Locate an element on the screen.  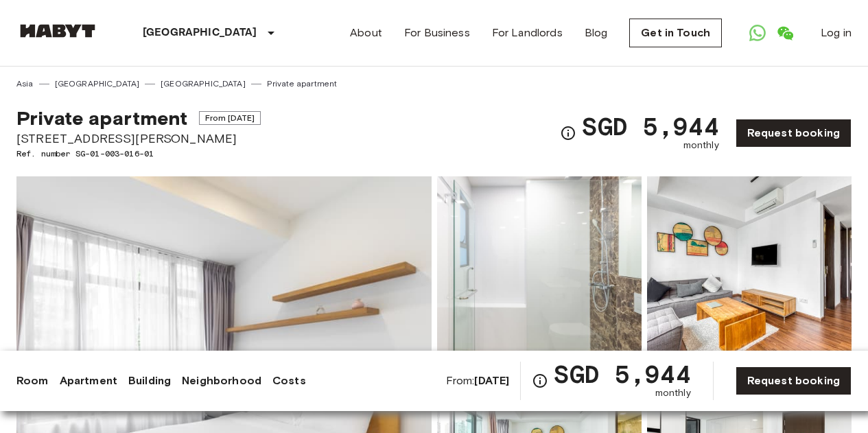
a: Building is located at coordinates (150, 380).